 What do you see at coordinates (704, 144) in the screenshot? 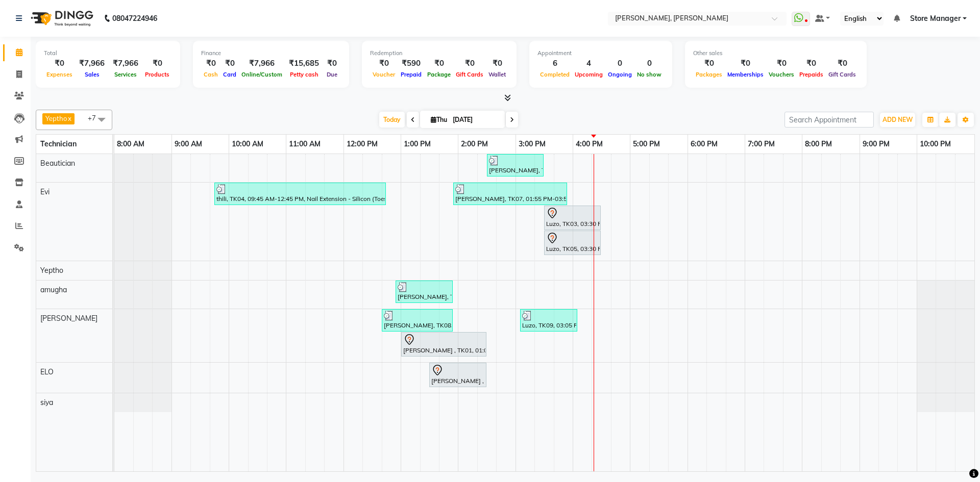
I see `a: 6:00 PM` at bounding box center [704, 144].